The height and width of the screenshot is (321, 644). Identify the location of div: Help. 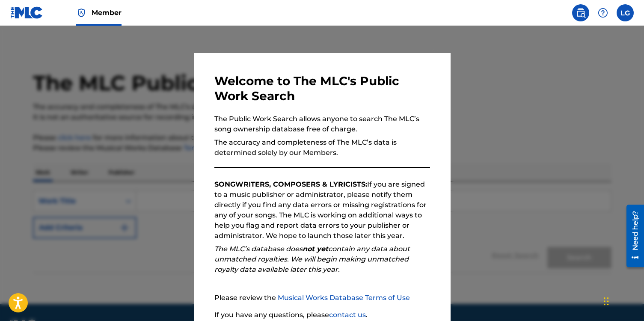
(603, 13).